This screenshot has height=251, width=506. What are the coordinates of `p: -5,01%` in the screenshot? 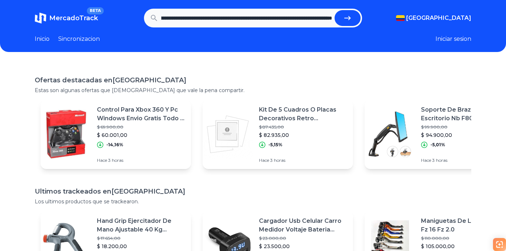 It's located at (437, 145).